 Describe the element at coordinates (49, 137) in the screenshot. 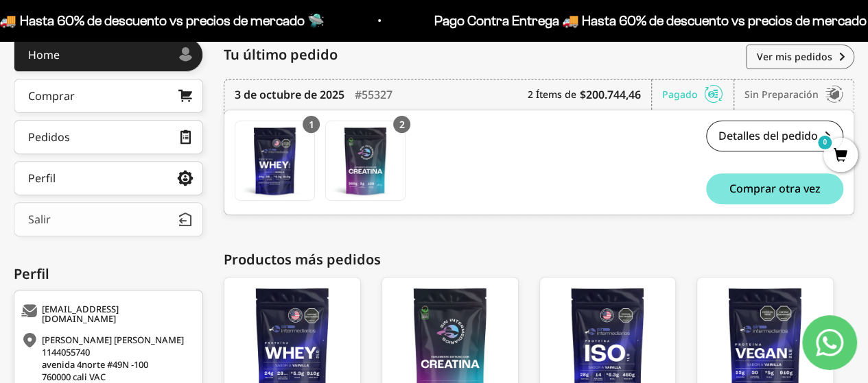

I see `div: Pedidos` at that location.